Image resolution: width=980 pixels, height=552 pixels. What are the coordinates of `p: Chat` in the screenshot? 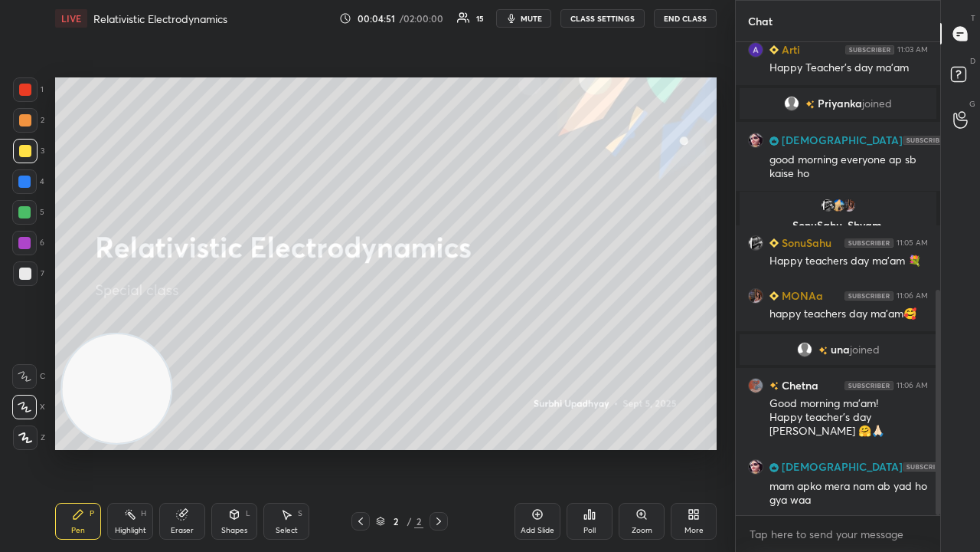 It's located at (761, 21).